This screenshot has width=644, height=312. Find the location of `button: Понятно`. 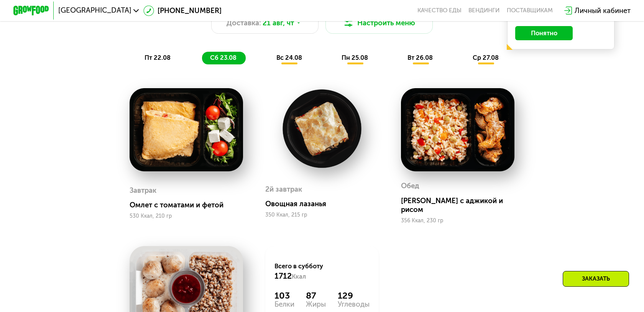

button: Понятно is located at coordinates (544, 33).